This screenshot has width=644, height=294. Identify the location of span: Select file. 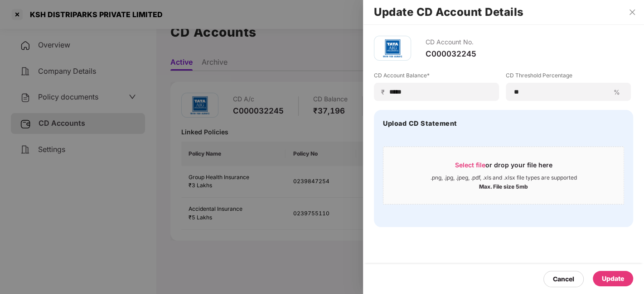
(470, 164).